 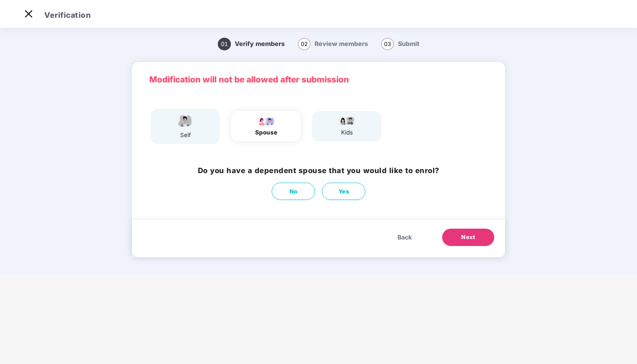 What do you see at coordinates (405, 237) in the screenshot?
I see `button: Back` at bounding box center [405, 237].